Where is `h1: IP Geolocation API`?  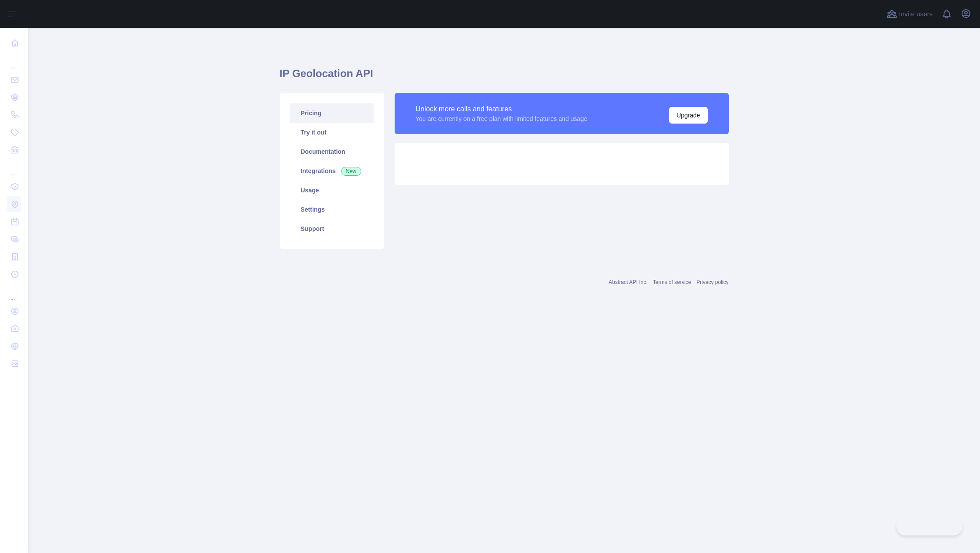
h1: IP Geolocation API is located at coordinates (504, 77).